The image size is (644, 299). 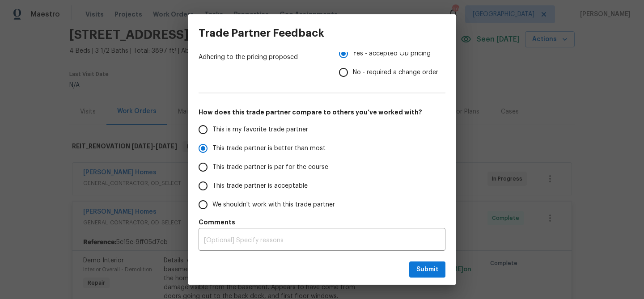 What do you see at coordinates (261, 33) in the screenshot?
I see `h3: Trade Partner Feedback` at bounding box center [261, 33].